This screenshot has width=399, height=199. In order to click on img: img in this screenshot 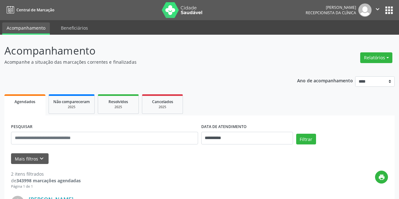, I will do `click(365, 10)`.